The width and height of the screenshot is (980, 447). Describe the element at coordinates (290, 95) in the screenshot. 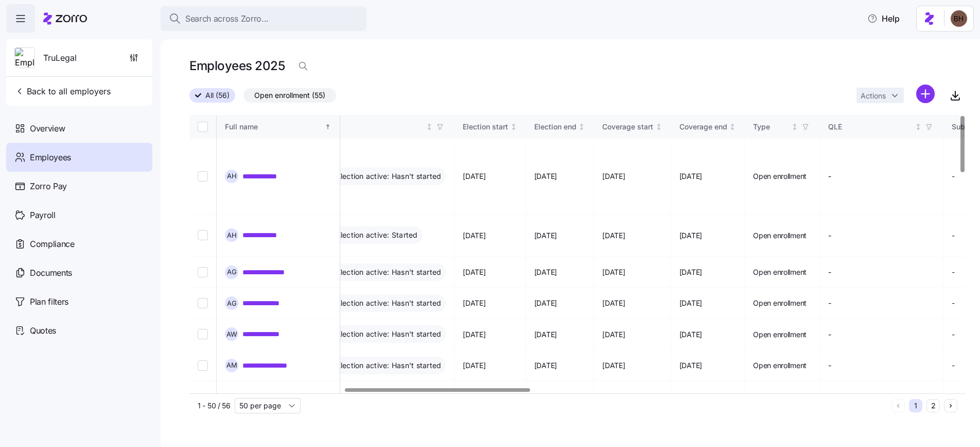

I see `span: Open enrollment (55)` at that location.